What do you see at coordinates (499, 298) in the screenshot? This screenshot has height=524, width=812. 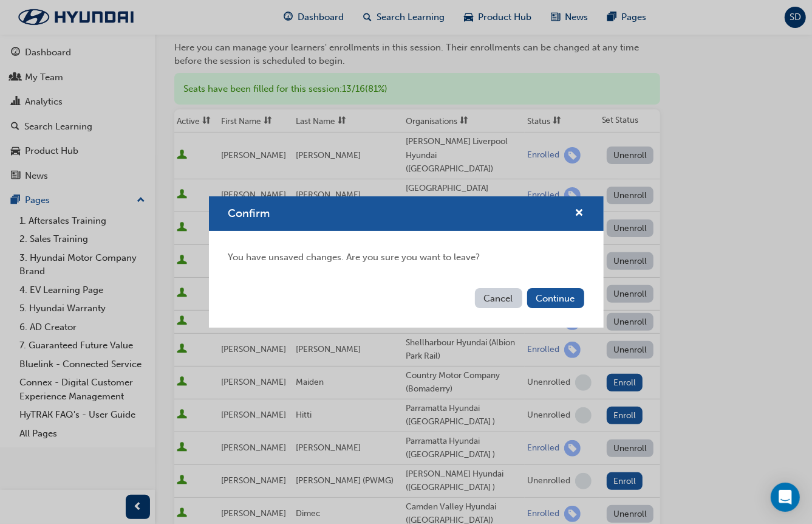 I see `button: Cancel` at bounding box center [499, 298].